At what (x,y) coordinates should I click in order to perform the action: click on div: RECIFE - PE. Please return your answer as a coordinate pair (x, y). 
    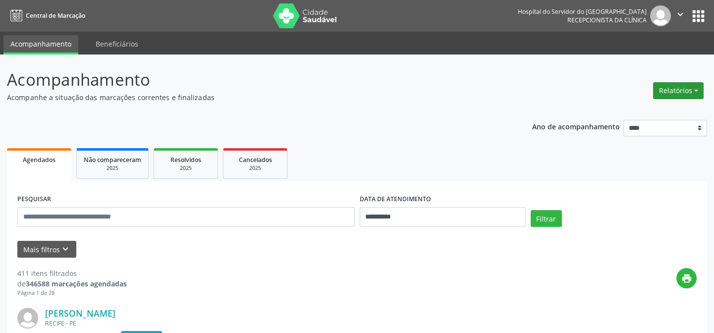
    Looking at the image, I should click on (296, 323).